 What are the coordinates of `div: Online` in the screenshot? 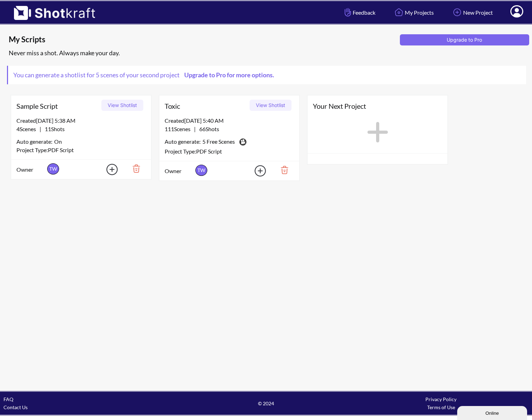 It's located at (35, 9).